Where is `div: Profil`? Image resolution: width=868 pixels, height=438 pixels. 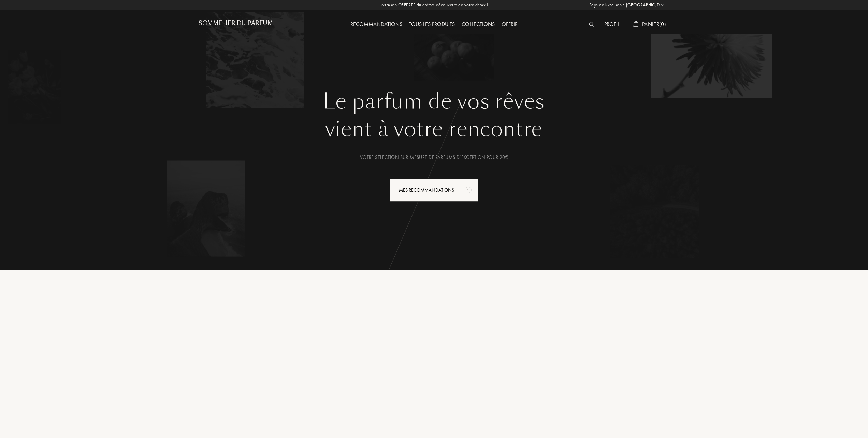
div: Profil is located at coordinates (612, 25).